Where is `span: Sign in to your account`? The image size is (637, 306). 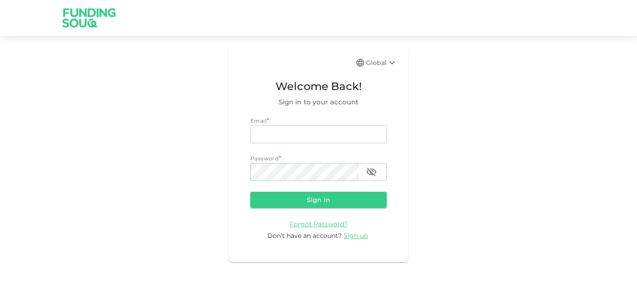
span: Sign in to your account is located at coordinates (319, 102).